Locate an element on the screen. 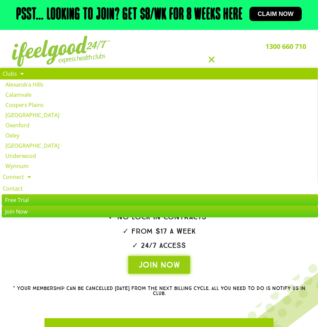  a: JOIN NOW is located at coordinates (159, 265).